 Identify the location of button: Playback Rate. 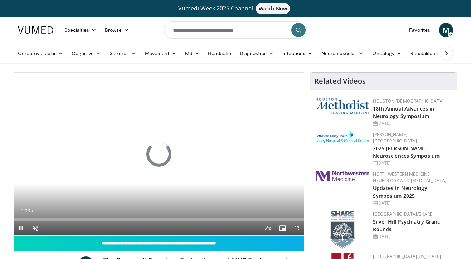
(268, 228).